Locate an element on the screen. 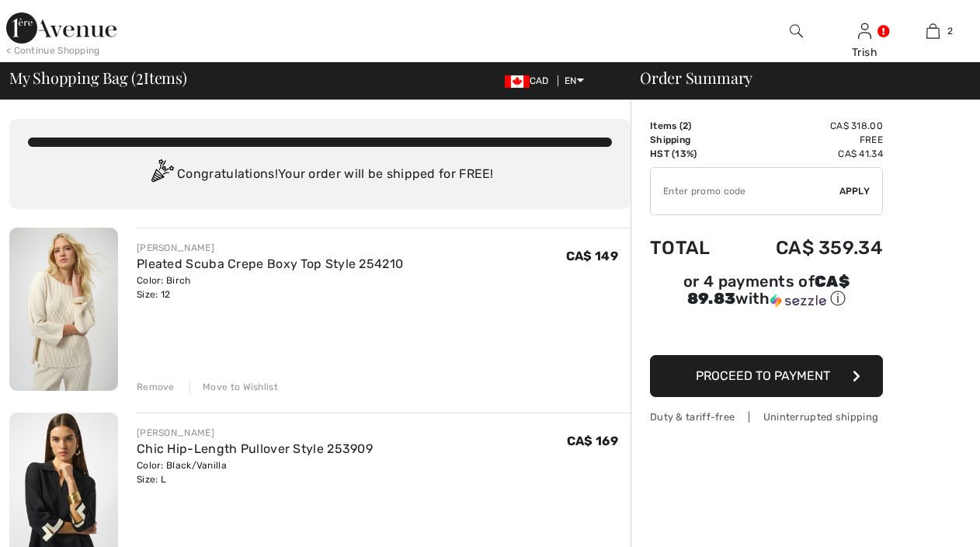 This screenshot has width=980, height=547. div: or 4 payments ofCA$ 89.83withSezzle Click to learn more about Sezzle is located at coordinates (767, 294).